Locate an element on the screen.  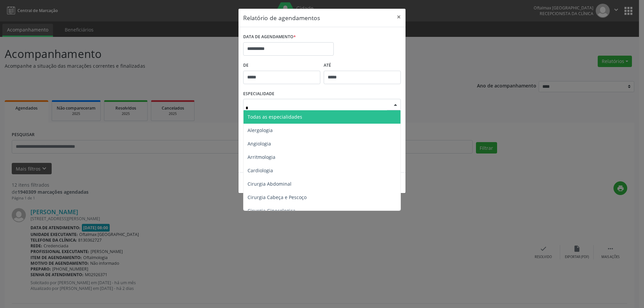
span: Arritmologia is located at coordinates (261, 157).